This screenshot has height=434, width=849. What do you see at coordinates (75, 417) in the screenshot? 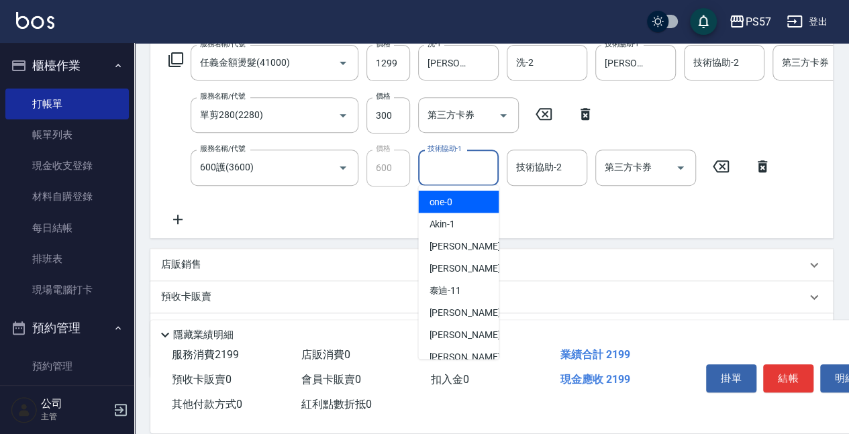
I see `p: 主管` at bounding box center [75, 417].